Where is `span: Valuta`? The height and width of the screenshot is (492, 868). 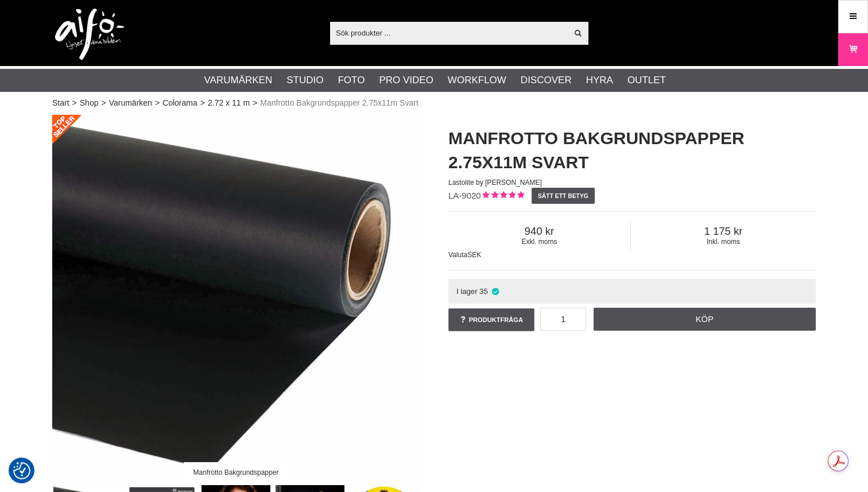 span: Valuta is located at coordinates (458, 255).